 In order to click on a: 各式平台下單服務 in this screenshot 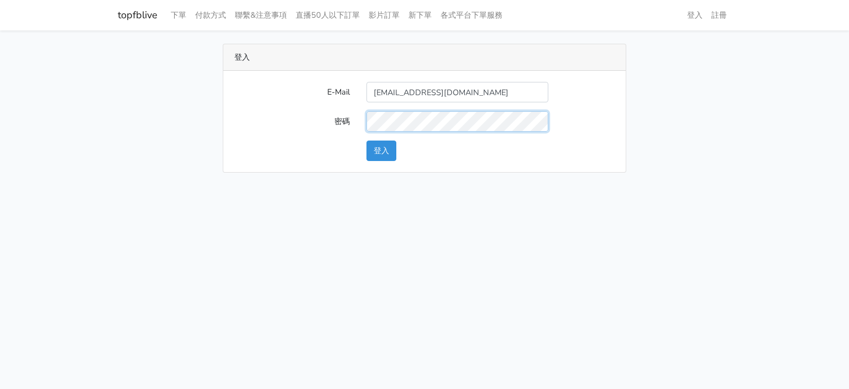, I will do `click(472, 15)`.